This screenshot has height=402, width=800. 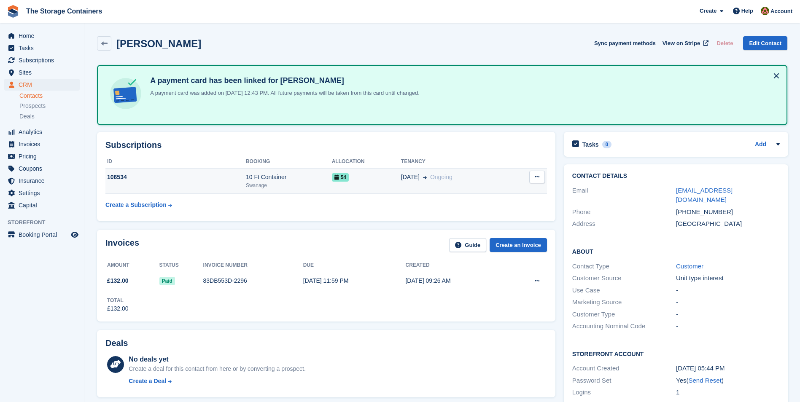 I want to click on div: Phone, so click(x=624, y=212).